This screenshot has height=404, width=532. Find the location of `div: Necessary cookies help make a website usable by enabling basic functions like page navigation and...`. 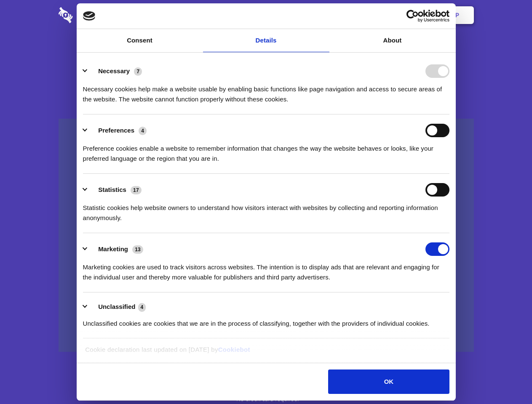

div: Necessary cookies help make a website usable by enabling basic functions like page navigation and... is located at coordinates (266, 91).